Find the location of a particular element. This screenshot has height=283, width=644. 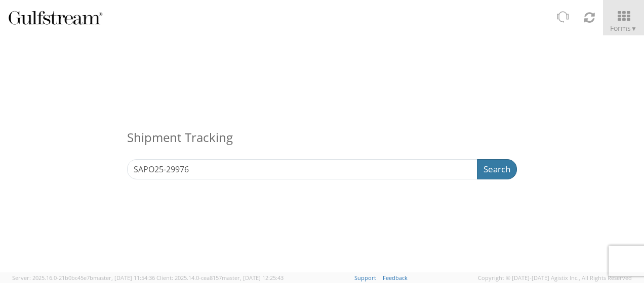

button: Search is located at coordinates (496, 169).